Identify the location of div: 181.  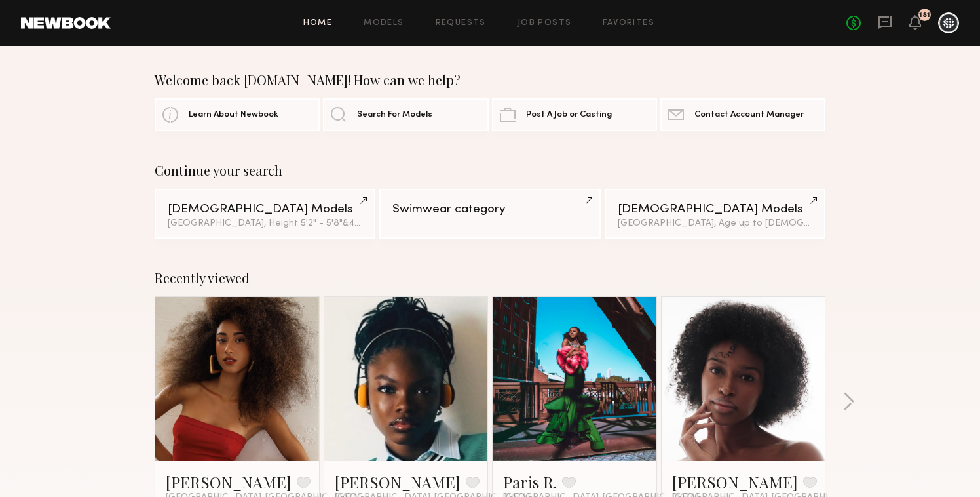
(924, 15).